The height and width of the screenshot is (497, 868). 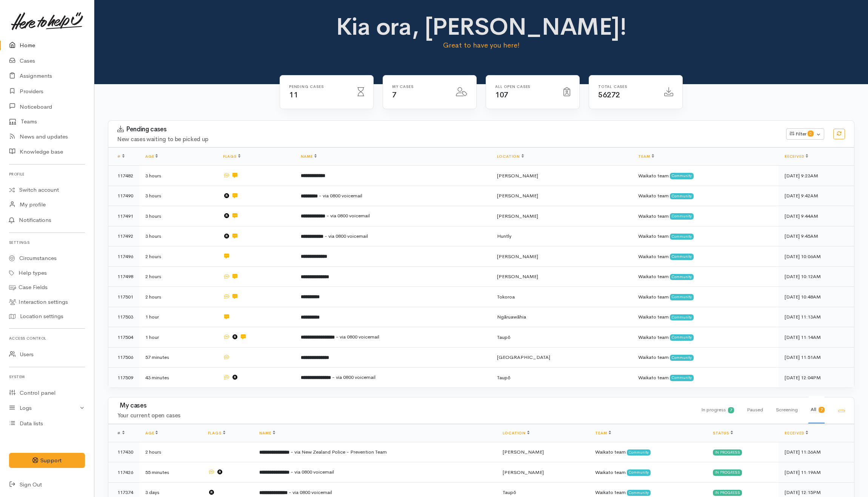 What do you see at coordinates (47, 339) in the screenshot?
I see `h6: Access control` at bounding box center [47, 339].